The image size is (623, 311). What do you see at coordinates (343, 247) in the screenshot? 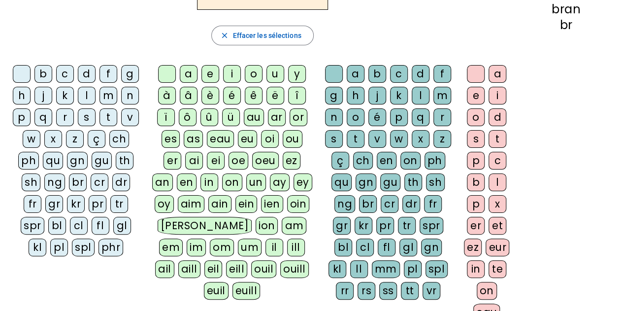
I see `div: bl` at bounding box center [343, 247].